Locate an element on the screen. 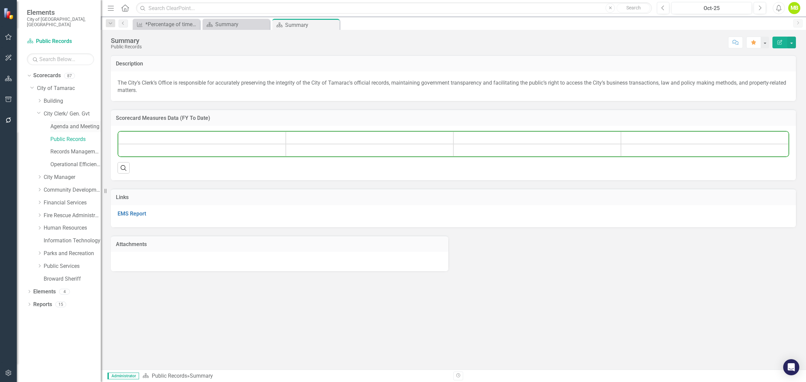 The height and width of the screenshot is (382, 806). h3: Description is located at coordinates (453, 64).